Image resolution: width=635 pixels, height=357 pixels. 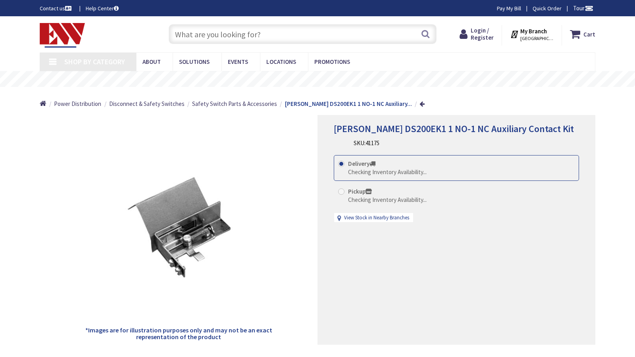 What do you see at coordinates (534, 31) in the screenshot?
I see `strong: My Branch` at bounding box center [534, 31].